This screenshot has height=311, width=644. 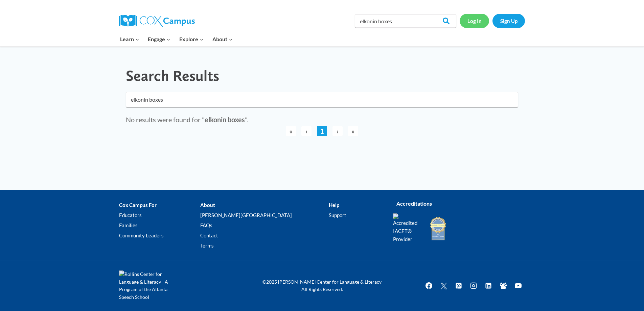 I want to click on a: Twitter, so click(x=444, y=286).